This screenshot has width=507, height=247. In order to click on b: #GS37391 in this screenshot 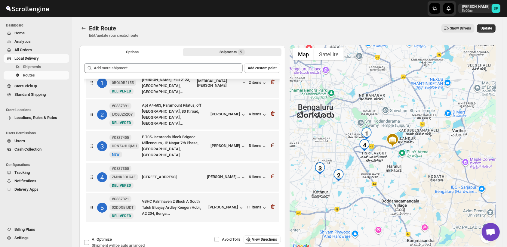, I will do `click(120, 106)`.